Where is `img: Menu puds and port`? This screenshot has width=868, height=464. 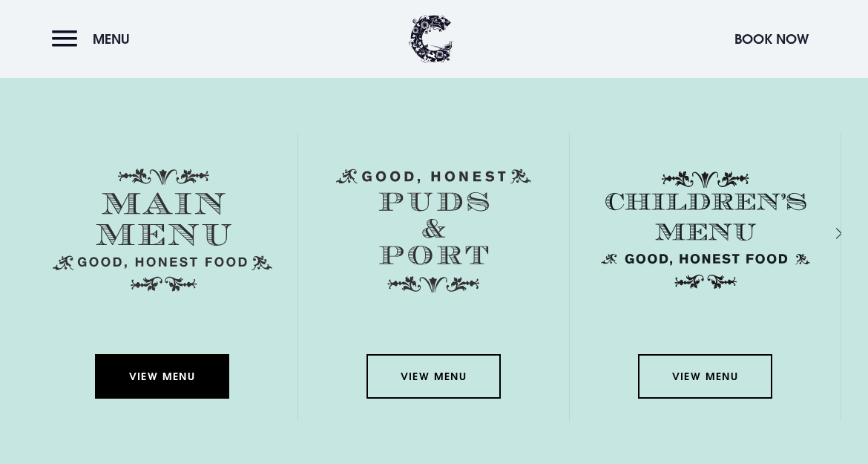 img: Menu puds and port is located at coordinates (433, 231).